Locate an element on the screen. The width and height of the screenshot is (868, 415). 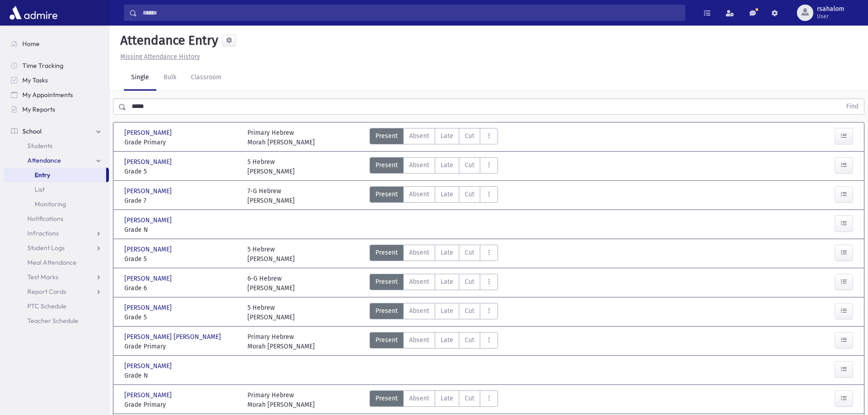
a: Student Logs is located at coordinates (56, 248).